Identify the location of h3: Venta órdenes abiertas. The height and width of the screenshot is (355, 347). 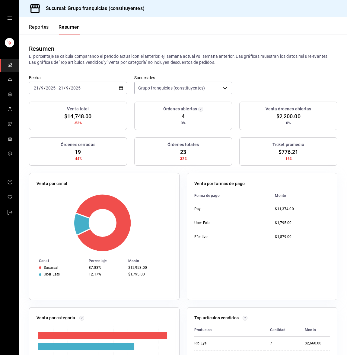
(289, 109).